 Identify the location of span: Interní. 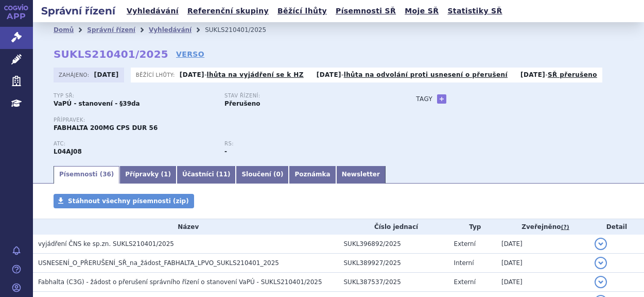
(464, 263).